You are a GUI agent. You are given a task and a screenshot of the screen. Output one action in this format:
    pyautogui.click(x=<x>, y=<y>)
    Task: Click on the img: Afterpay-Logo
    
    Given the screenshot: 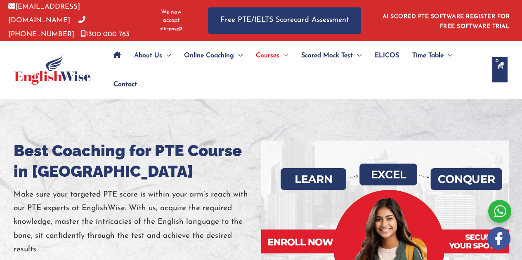 What is the action you would take?
    pyautogui.click(x=171, y=29)
    